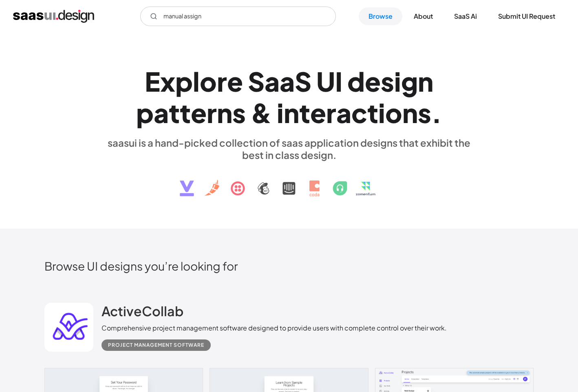 This screenshot has width=578, height=392. What do you see at coordinates (238, 17) in the screenshot?
I see `input: Search UI designs you're looking for...` at bounding box center [238, 17].